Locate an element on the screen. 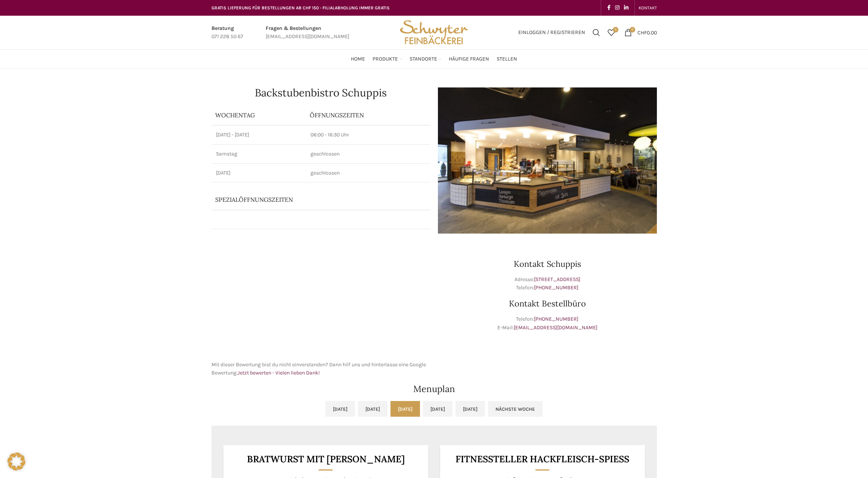  div: Main navigation is located at coordinates (434, 59).